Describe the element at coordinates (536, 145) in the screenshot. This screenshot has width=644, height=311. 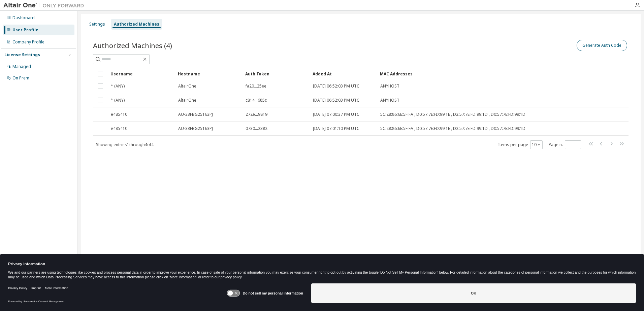
I see `button: 10` at that location.